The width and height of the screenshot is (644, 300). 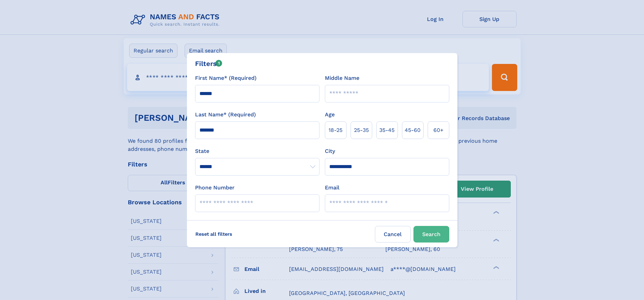 I want to click on label: City, so click(x=330, y=151).